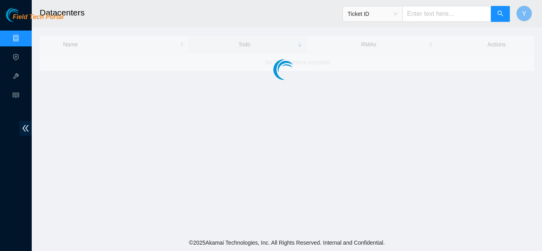 This screenshot has width=542, height=251. Describe the element at coordinates (372, 14) in the screenshot. I see `span: Ticket ID` at that location.